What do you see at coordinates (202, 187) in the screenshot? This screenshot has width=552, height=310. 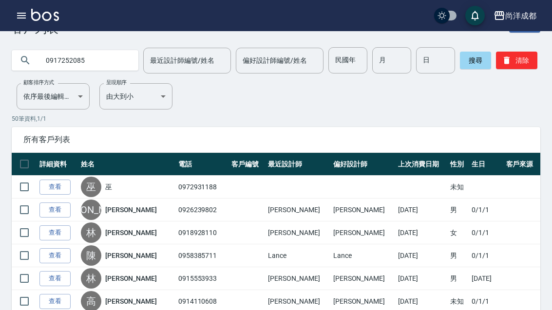 I see `td: 0972931188` at bounding box center [202, 187].